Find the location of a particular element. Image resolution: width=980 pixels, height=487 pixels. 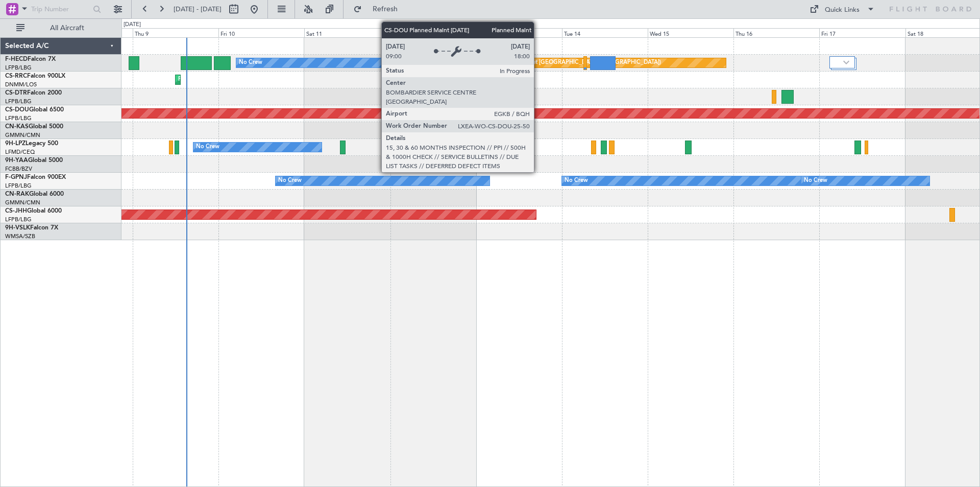

span: 9H-LPZ is located at coordinates (15, 144).